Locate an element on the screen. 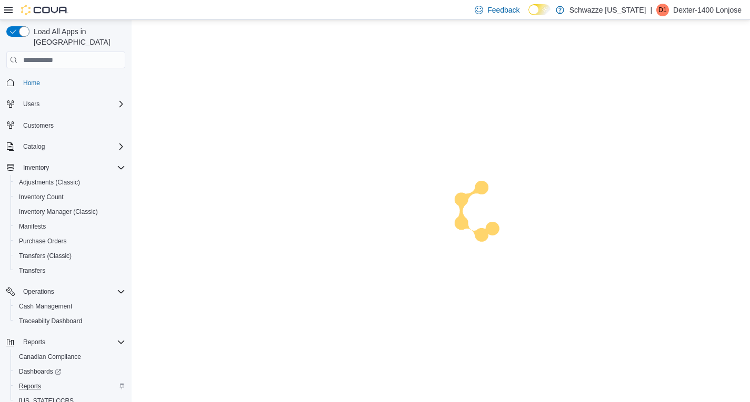 The image size is (750, 402). button: Inventory Count is located at coordinates (70, 197).